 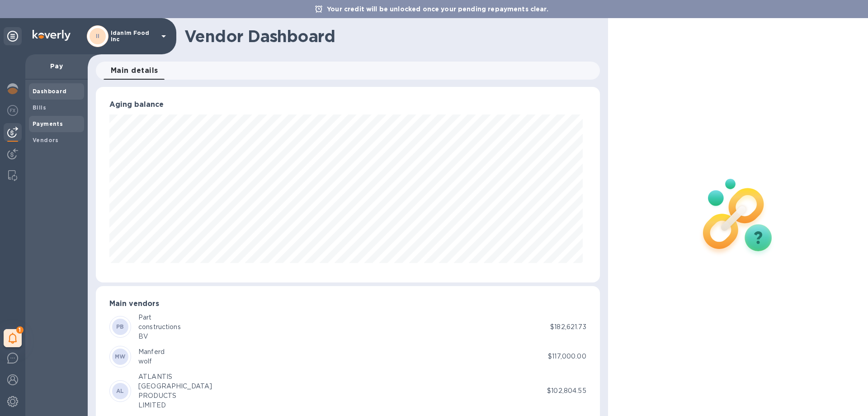 I want to click on div: Unpin categories, so click(x=13, y=36).